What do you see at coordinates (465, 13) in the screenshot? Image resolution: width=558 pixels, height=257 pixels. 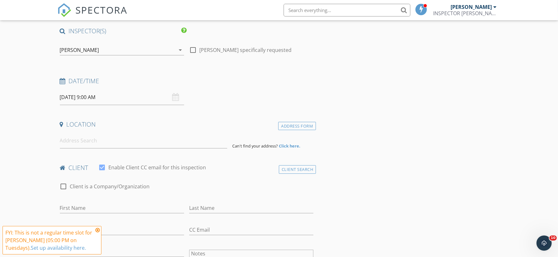 I see `div: INSPECTOR JIMMY` at bounding box center [465, 13].